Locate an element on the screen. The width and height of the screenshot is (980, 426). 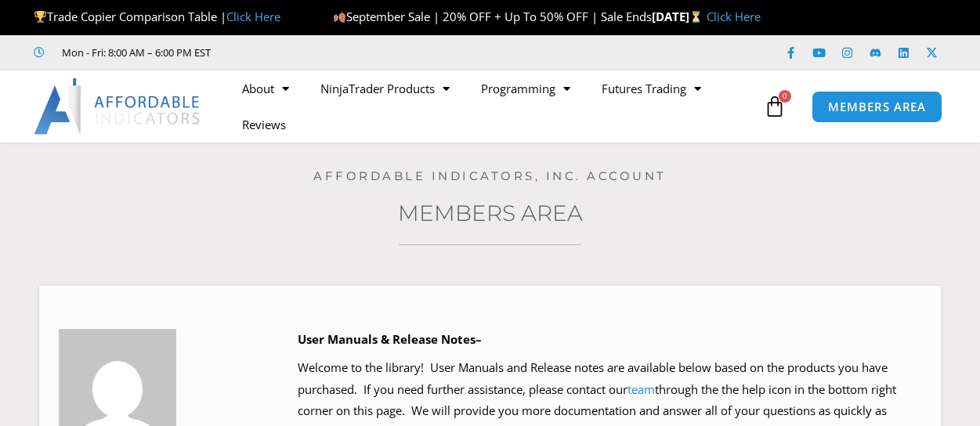
a: Affordable Indicators, Inc. Account is located at coordinates (490, 175).